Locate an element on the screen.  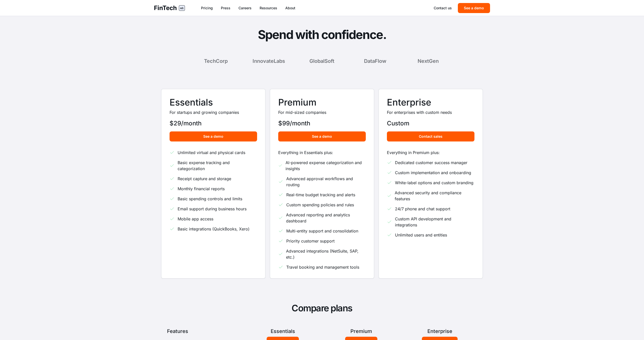
a: Contact us is located at coordinates (443, 8).